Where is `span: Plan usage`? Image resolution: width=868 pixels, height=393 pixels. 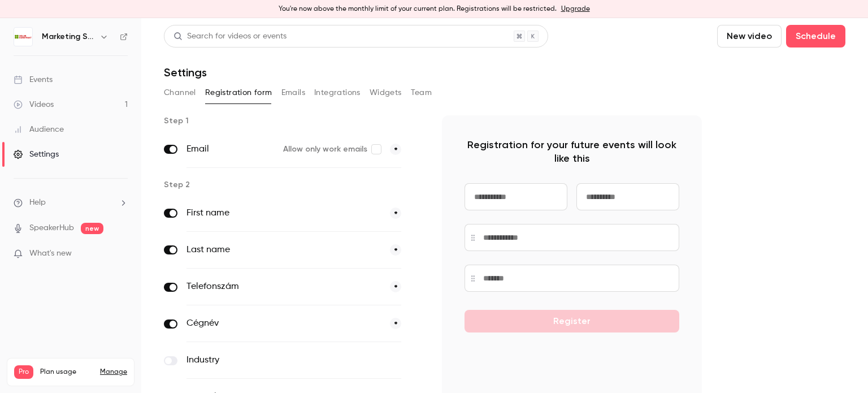
span: Plan usage is located at coordinates (67, 372).